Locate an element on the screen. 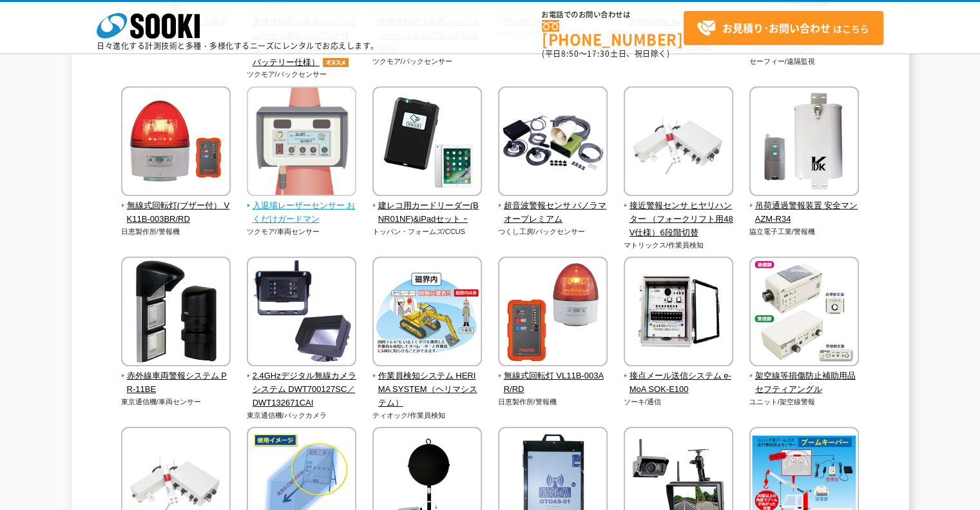 The image size is (980, 510). p: ツクモア/車両センサー is located at coordinates (302, 231).